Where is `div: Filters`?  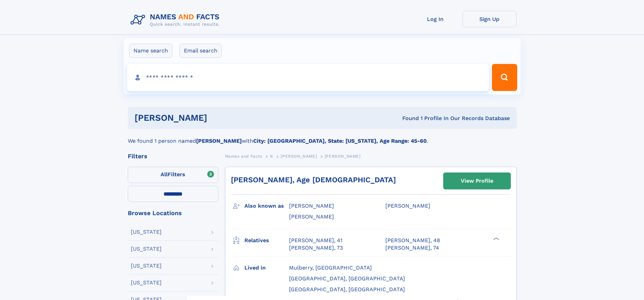
div: Filters is located at coordinates (173, 156).